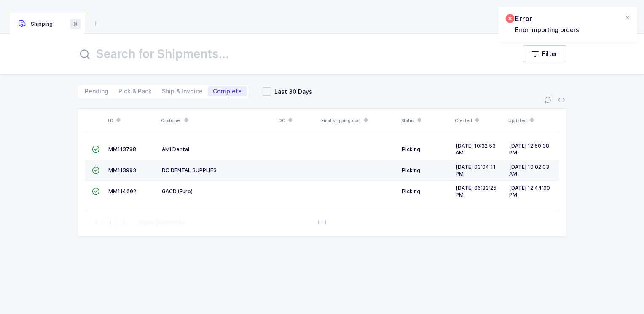 The width and height of the screenshot is (644, 314). I want to click on span: GACD (Euro), so click(177, 191).